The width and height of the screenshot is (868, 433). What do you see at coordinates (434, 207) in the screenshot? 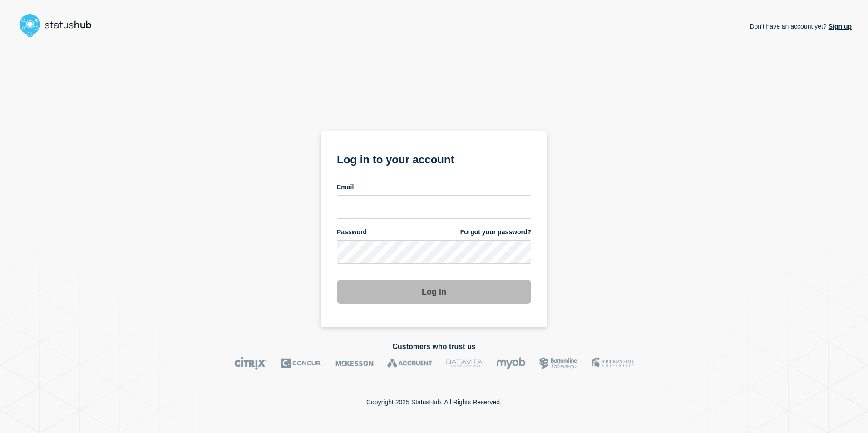
I see `input: email input` at bounding box center [434, 207].